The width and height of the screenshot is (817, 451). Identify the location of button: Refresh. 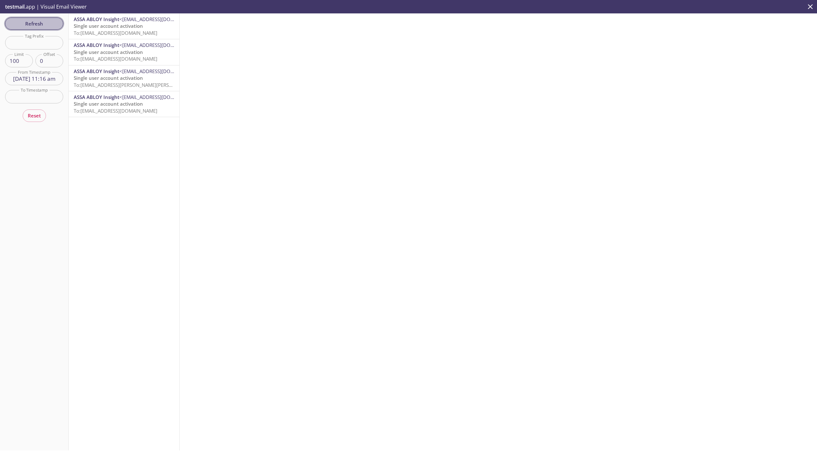
(34, 24).